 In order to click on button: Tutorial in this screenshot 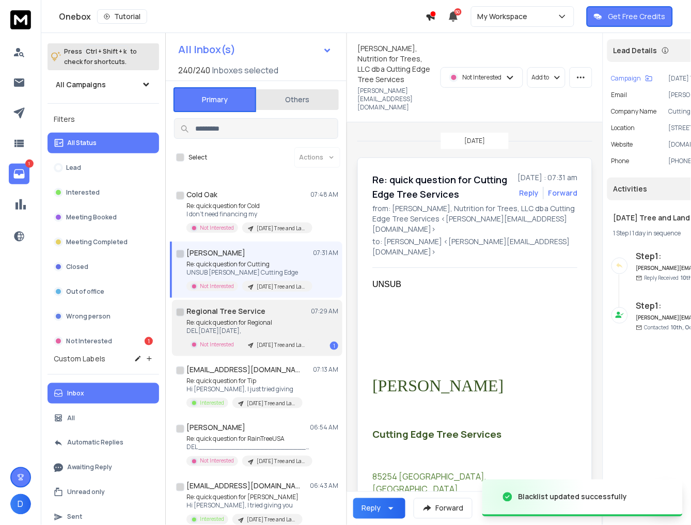, I will do `click(122, 17)`.